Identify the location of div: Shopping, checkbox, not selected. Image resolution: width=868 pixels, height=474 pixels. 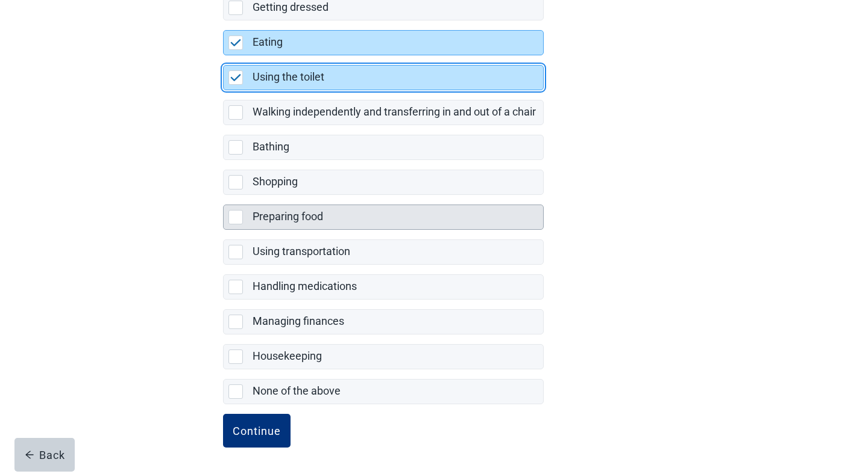
(383, 183).